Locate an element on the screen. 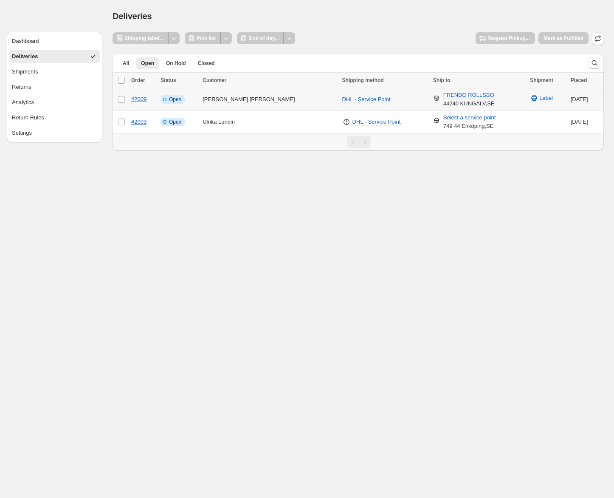  span: Label is located at coordinates (546, 98).